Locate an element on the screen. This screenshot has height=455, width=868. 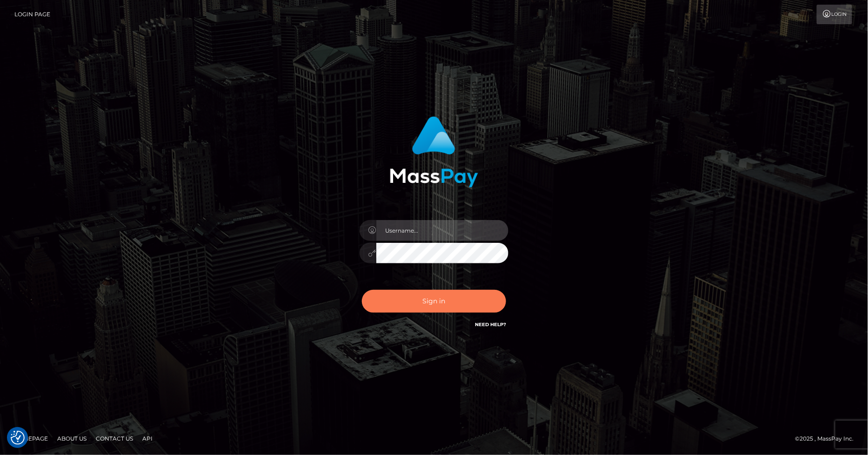
img: Revisit consent button is located at coordinates (18, 438).